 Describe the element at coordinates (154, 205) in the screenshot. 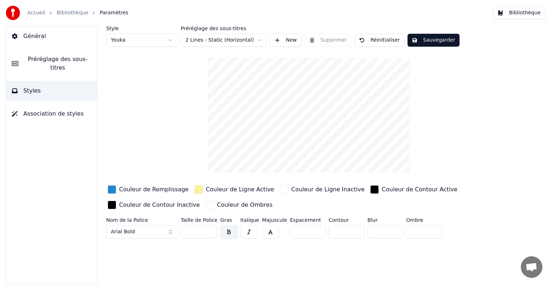

I see `button: Couleur de Contour Inactive` at that location.